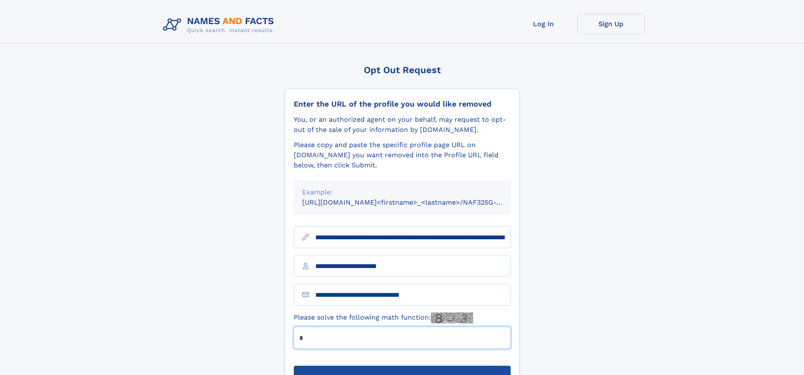 This screenshot has width=804, height=375. I want to click on a: Log In, so click(544, 24).